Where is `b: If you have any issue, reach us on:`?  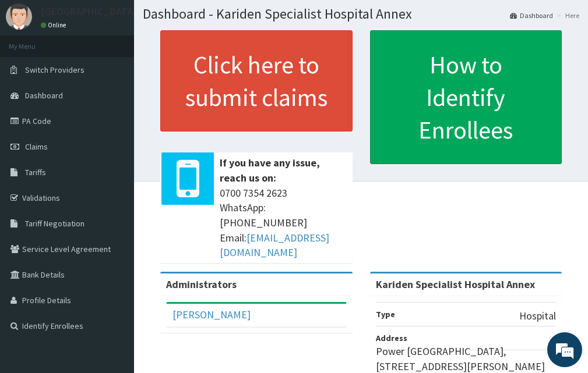 b: If you have any issue, reach us on: is located at coordinates (270, 170).